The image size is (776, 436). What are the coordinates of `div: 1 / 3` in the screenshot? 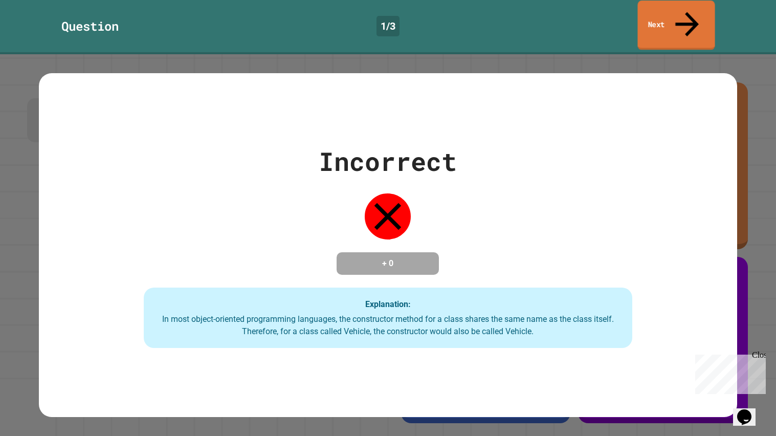 It's located at (388, 26).